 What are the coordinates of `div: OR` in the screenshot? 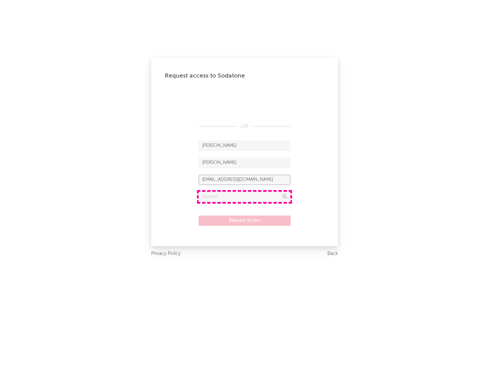 It's located at (245, 126).